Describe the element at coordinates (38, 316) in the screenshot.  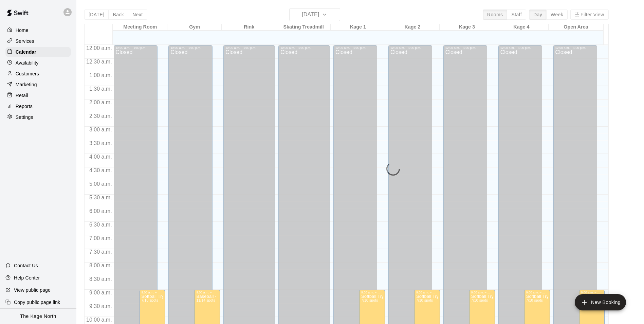
I see `p: The Kage North` at that location.